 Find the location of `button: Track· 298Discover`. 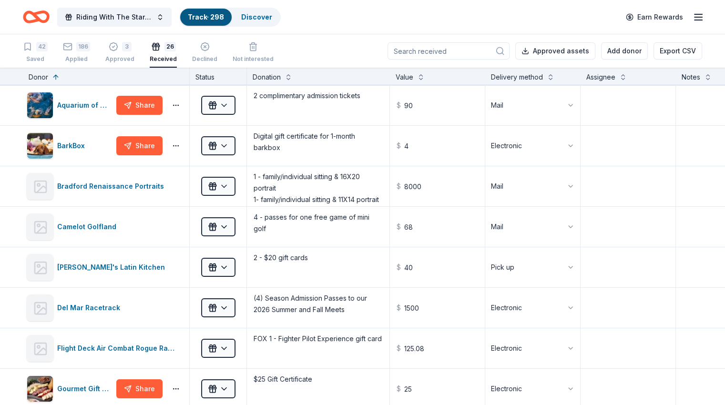

button: Track· 298Discover is located at coordinates (230, 17).